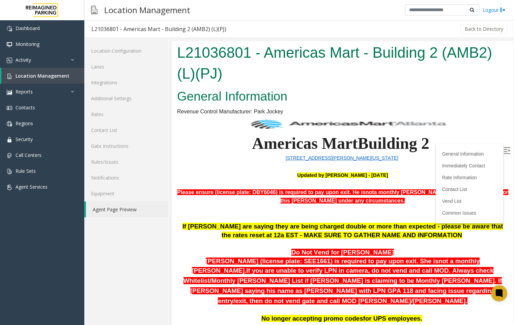 This screenshot has height=325, width=514. What do you see at coordinates (198, 151) in the screenshot?
I see `span: not` at bounding box center [198, 151].